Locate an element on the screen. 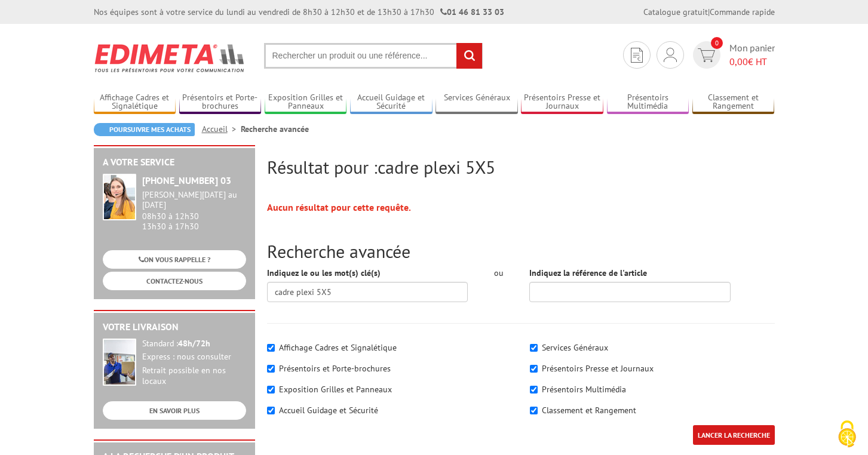  label: Affichage Cadres et Signalétique is located at coordinates (338, 348).